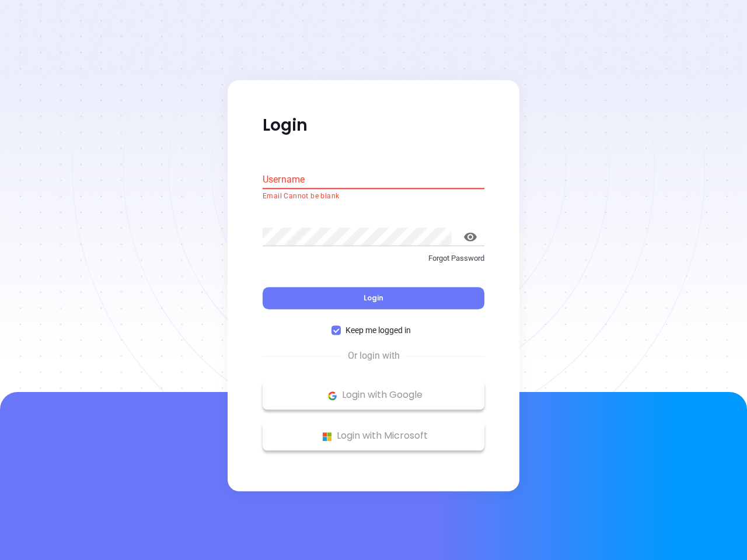  I want to click on p: Login, so click(374, 126).